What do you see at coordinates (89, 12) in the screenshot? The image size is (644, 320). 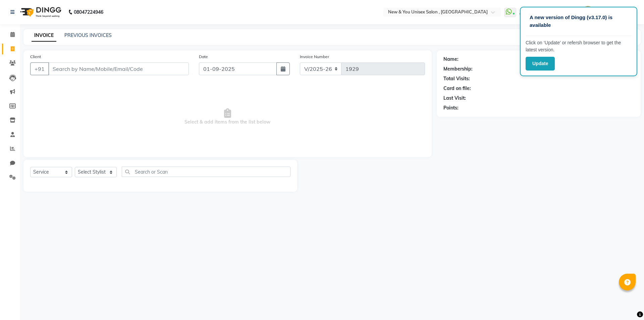 I see `b: 08047224946` at bounding box center [89, 12].